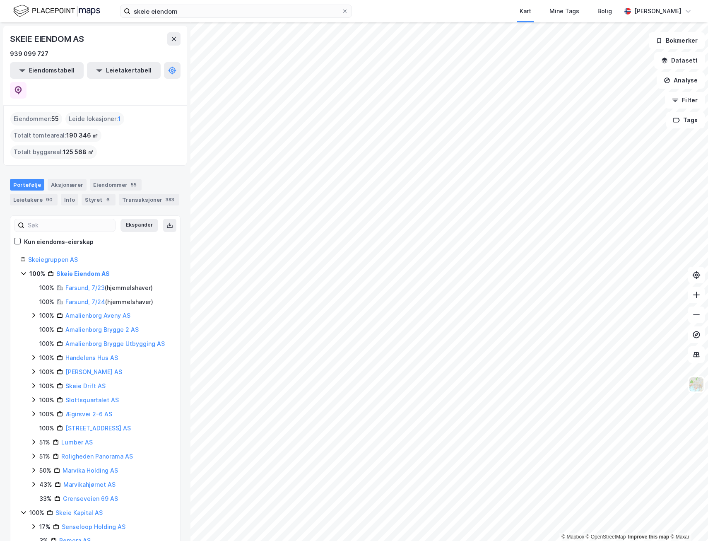 The height and width of the screenshot is (541, 708). I want to click on span: 125 568 ㎡, so click(78, 152).